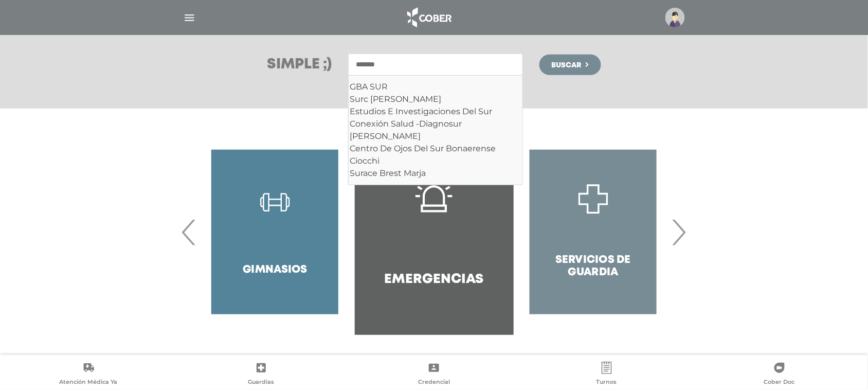  What do you see at coordinates (434, 232) in the screenshot?
I see `a: Emergencias` at bounding box center [434, 232].